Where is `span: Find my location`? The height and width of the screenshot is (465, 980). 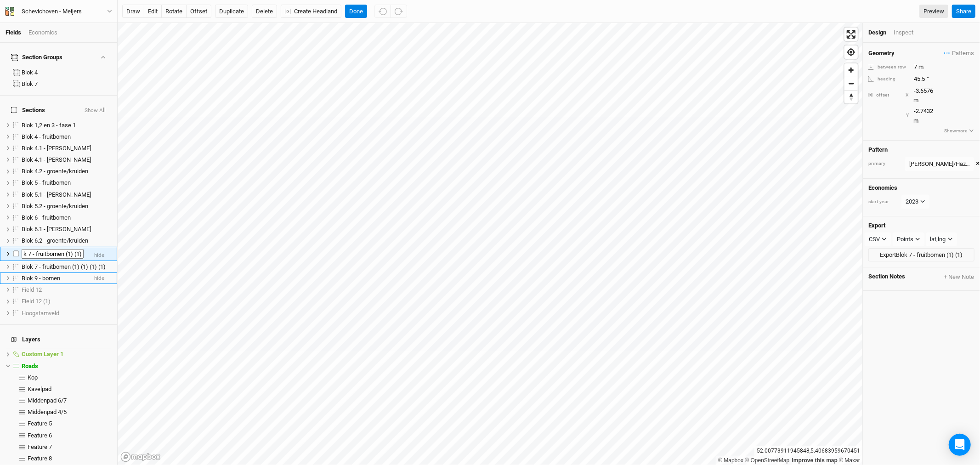 span: Find my location is located at coordinates (851, 52).